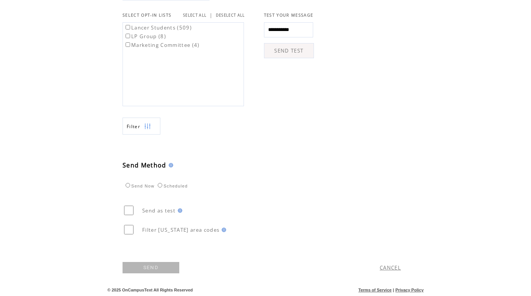 The height and width of the screenshot is (296, 531). I want to click on span: Send Method, so click(144, 165).